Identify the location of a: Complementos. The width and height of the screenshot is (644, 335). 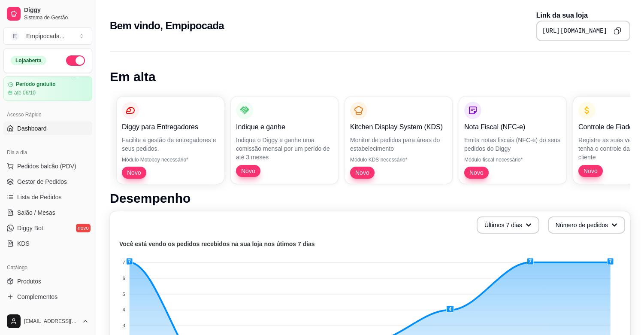
(48, 296).